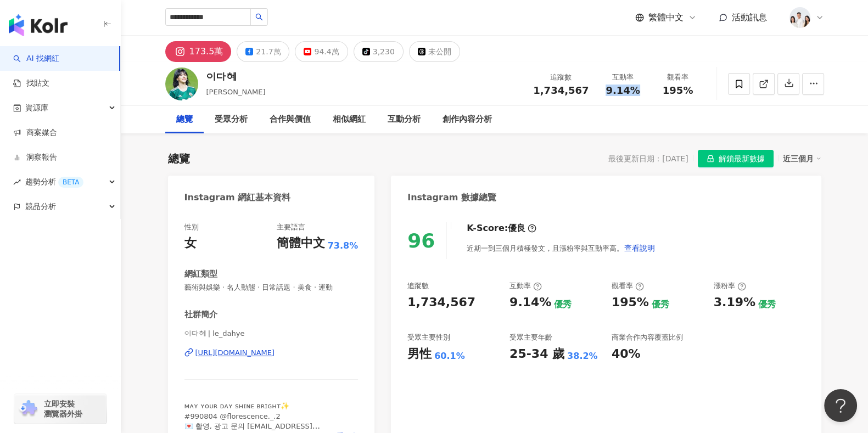  What do you see at coordinates (28, 409) in the screenshot?
I see `img: chrome extension` at bounding box center [28, 409].